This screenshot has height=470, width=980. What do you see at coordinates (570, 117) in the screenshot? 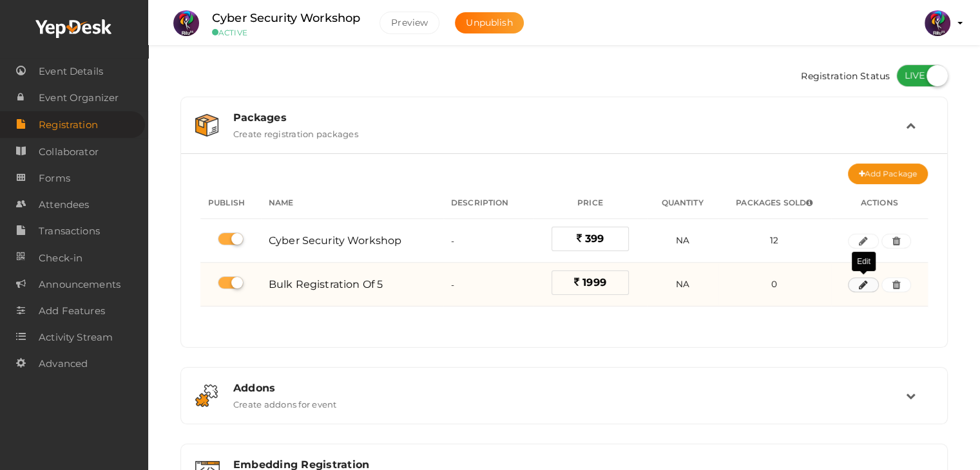
I see `div: Packages` at bounding box center [570, 117].